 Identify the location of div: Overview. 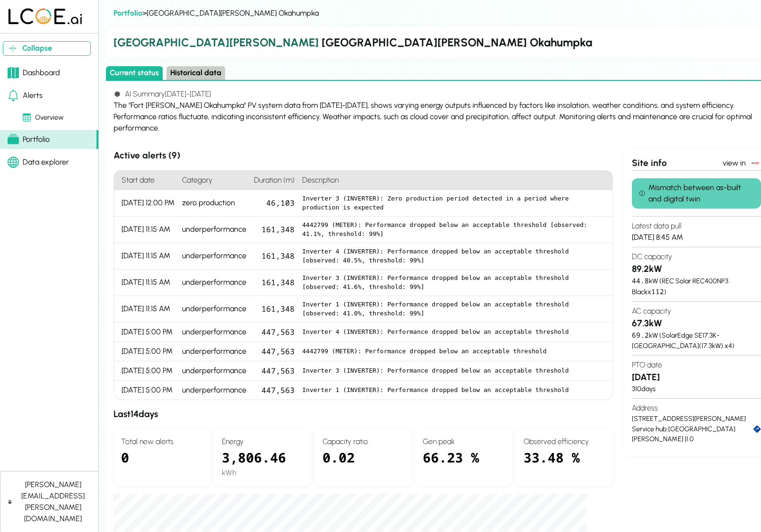
(43, 117).